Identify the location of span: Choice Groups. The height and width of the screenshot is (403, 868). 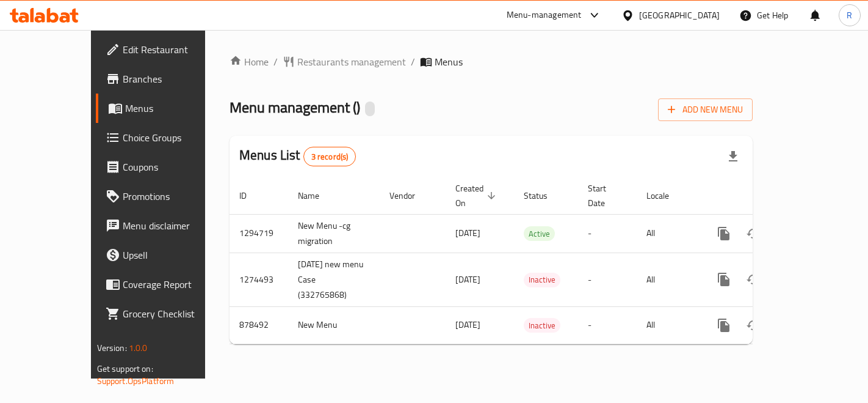
(174, 137).